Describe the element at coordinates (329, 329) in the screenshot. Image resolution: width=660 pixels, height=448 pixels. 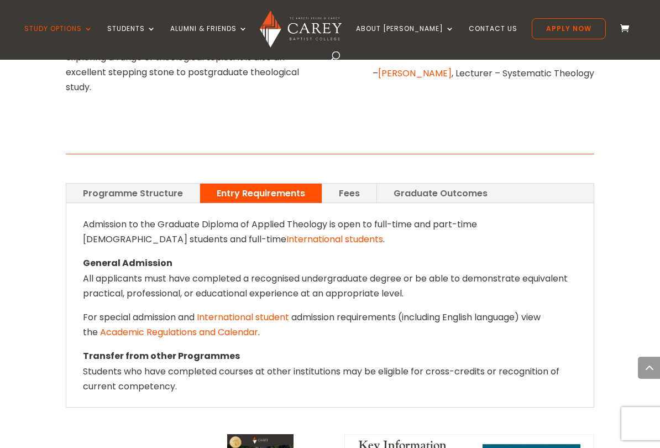
I see `p: For special admission and admission requirements (including English language) view the .` at that location.